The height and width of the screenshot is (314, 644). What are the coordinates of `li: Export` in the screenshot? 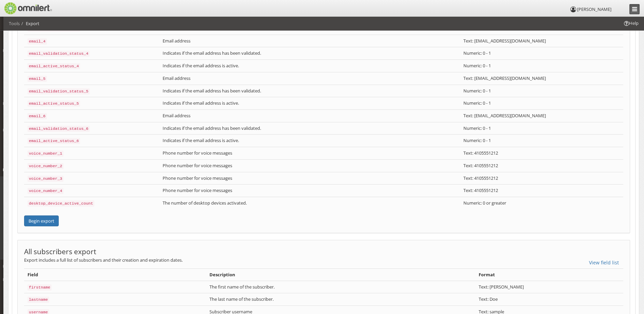 It's located at (29, 24).